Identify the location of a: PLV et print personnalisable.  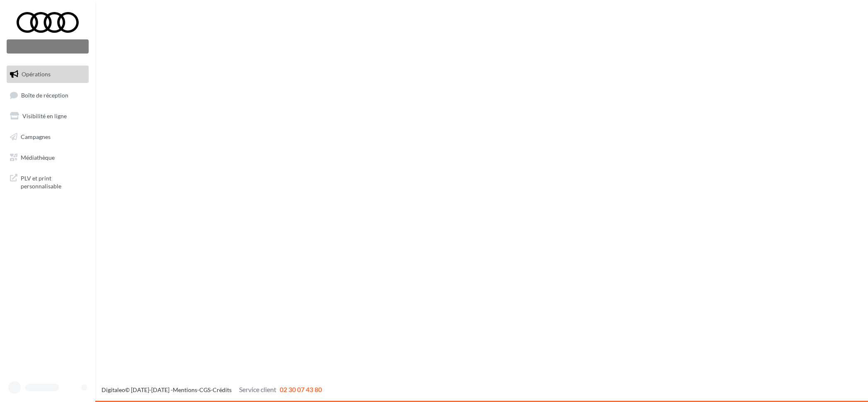
(48, 181).